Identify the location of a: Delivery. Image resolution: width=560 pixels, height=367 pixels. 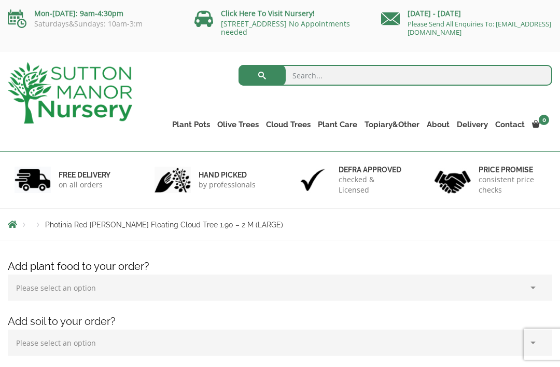
(472, 124).